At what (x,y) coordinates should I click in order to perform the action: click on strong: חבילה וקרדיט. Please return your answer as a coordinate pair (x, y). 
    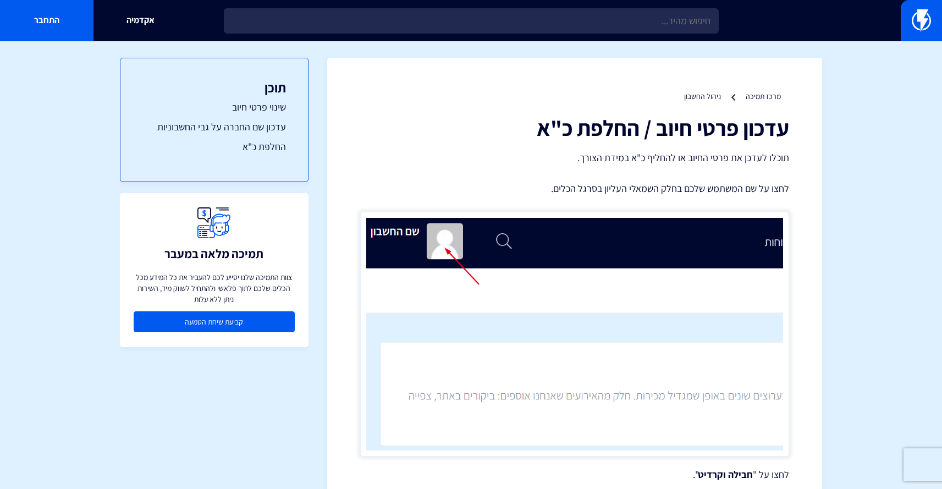
    Looking at the image, I should click on (725, 474).